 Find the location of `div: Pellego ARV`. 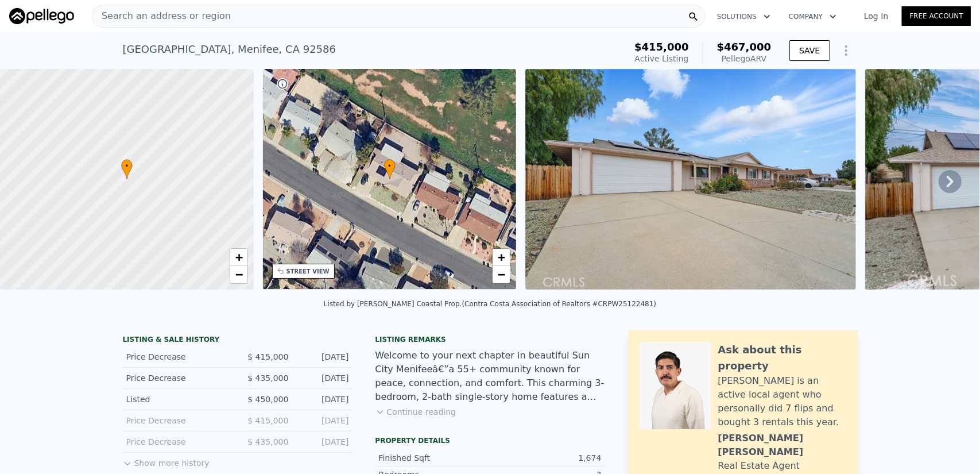

div: Pellego ARV is located at coordinates (744, 58).